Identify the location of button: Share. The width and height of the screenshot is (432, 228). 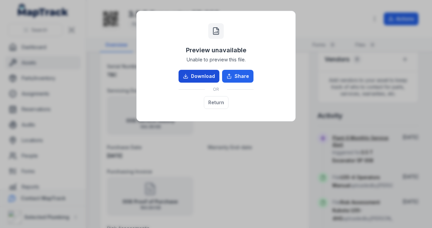
(238, 76).